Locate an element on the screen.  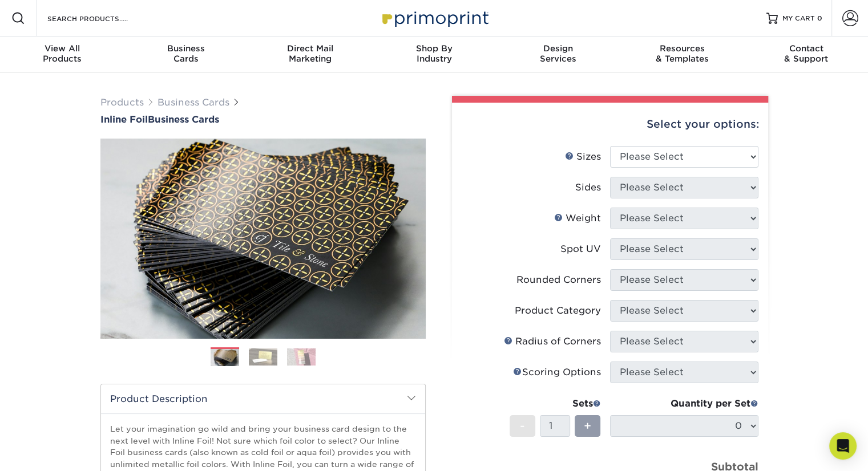
a: Shop ByIndustry is located at coordinates (434, 55).